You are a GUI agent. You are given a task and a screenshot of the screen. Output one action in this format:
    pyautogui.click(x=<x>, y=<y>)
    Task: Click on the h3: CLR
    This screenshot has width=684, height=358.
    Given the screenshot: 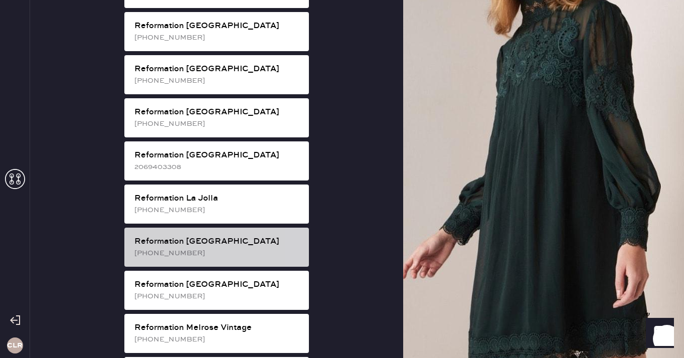 What is the action you would take?
    pyautogui.click(x=15, y=346)
    